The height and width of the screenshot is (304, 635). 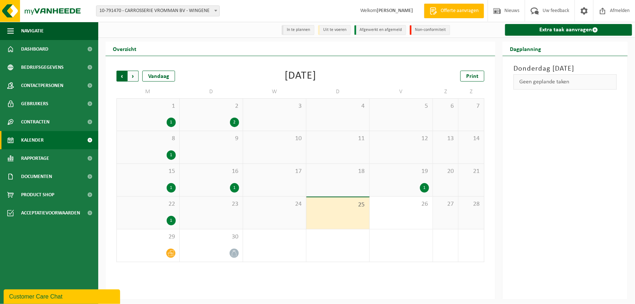 I want to click on span: Gebruikers, so click(x=35, y=104).